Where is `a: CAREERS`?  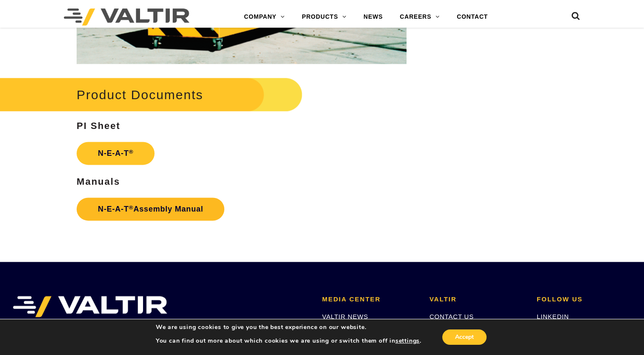 a: CAREERS is located at coordinates (420, 17).